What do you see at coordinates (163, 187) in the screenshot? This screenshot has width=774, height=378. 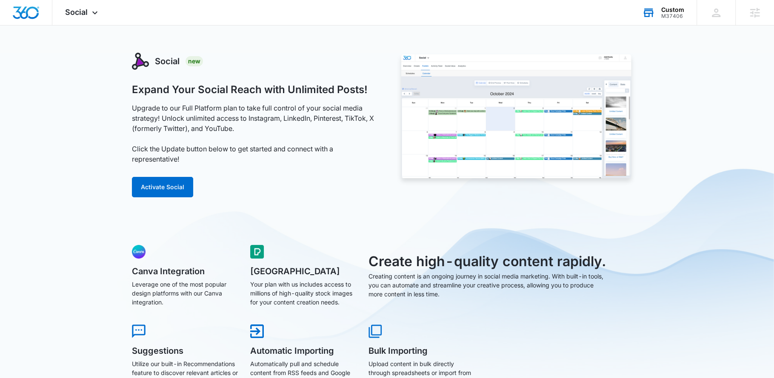 I see `button: Activate Social` at bounding box center [163, 187].